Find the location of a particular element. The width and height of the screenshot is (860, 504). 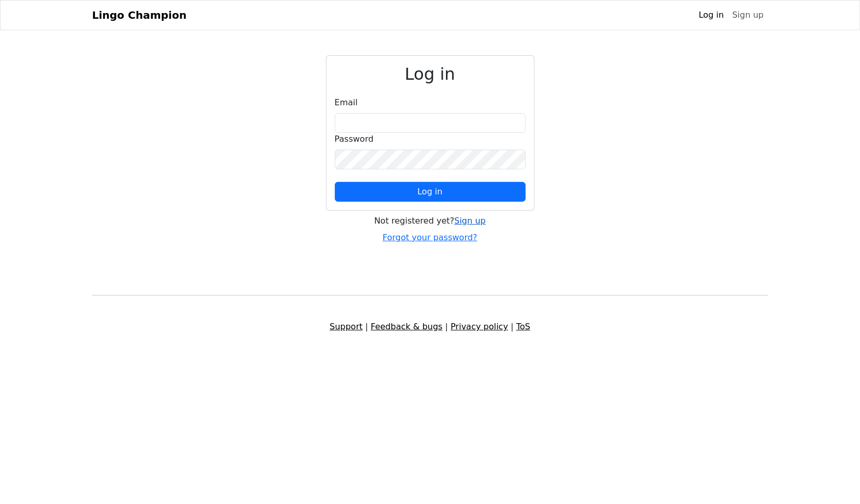

h2: Log in is located at coordinates (430, 74).